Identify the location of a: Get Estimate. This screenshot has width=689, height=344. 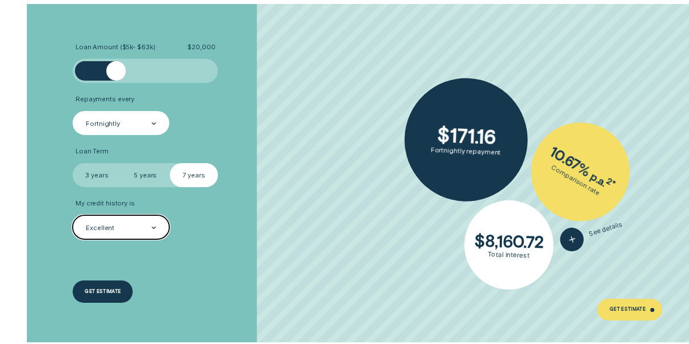
(630, 310).